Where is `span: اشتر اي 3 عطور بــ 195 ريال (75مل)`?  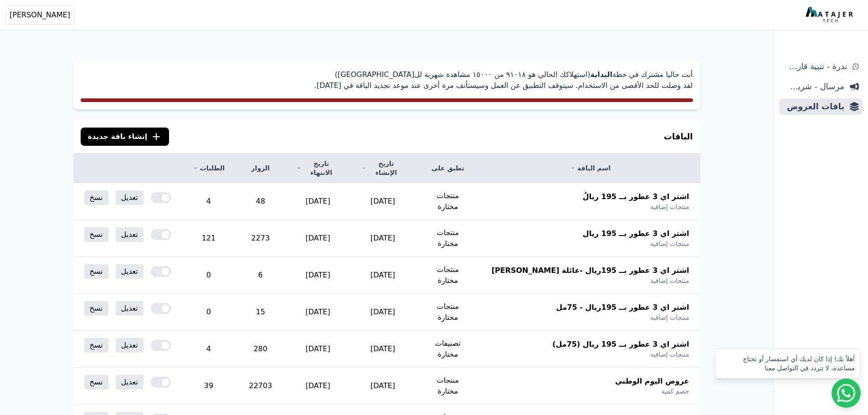
span: اشتر اي 3 عطور بــ 195 ريال (75مل) is located at coordinates (620, 344).